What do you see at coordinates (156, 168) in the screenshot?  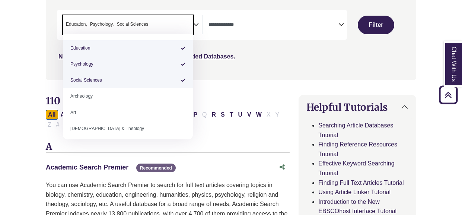 I see `span: Recommended` at bounding box center [156, 168].